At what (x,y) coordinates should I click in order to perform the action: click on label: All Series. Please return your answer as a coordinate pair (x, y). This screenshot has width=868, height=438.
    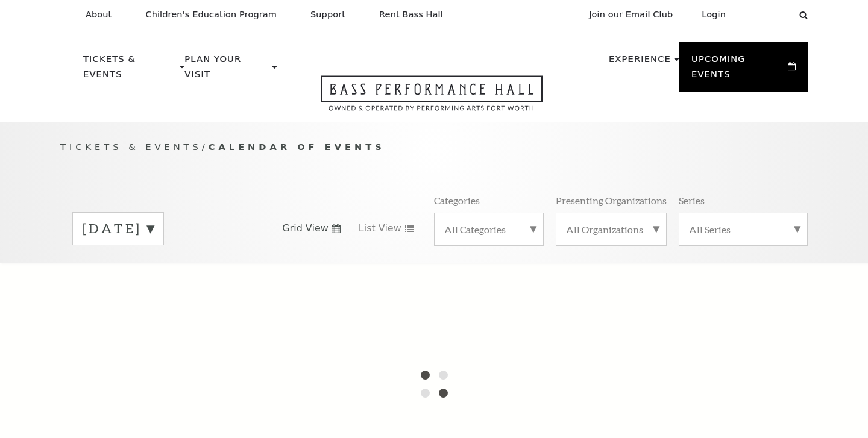
    Looking at the image, I should click on (743, 228).